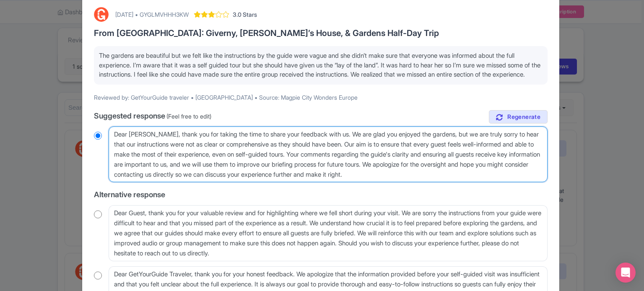 The image size is (644, 291). I want to click on span: 3.0 Stars, so click(245, 14).